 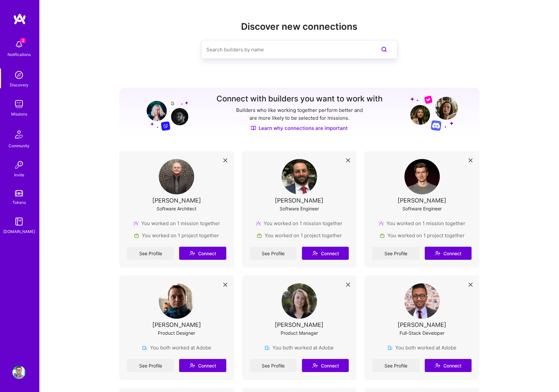 I want to click on img: teamwork, so click(x=19, y=104).